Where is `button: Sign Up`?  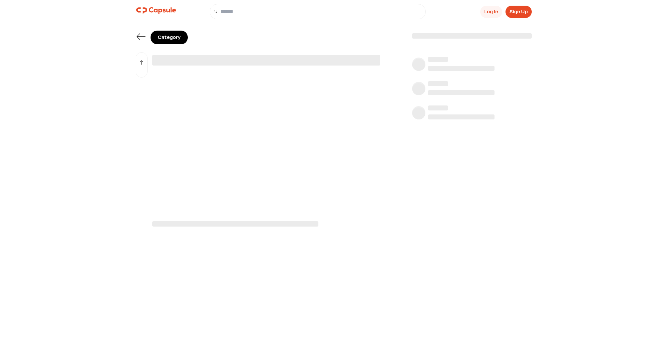 button: Sign Up is located at coordinates (519, 12).